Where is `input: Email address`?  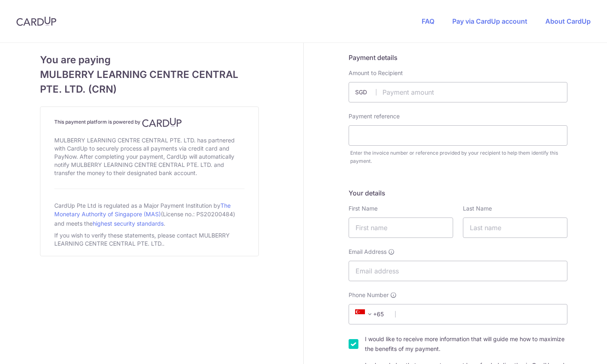
input: Email address is located at coordinates (458, 271).